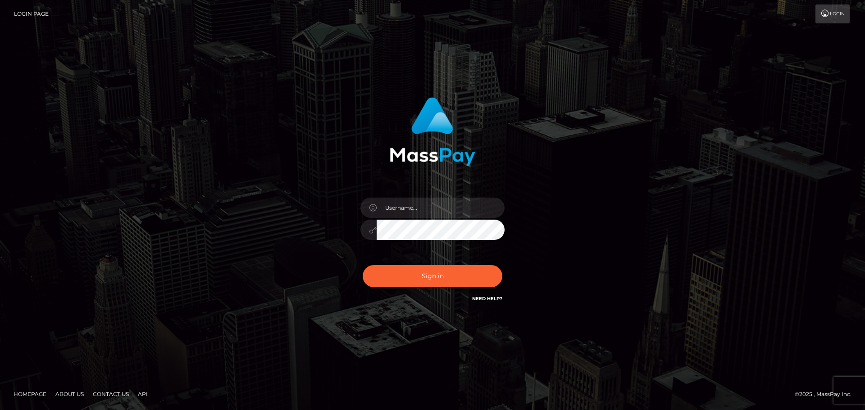 Image resolution: width=865 pixels, height=410 pixels. I want to click on a: Login Page, so click(31, 14).